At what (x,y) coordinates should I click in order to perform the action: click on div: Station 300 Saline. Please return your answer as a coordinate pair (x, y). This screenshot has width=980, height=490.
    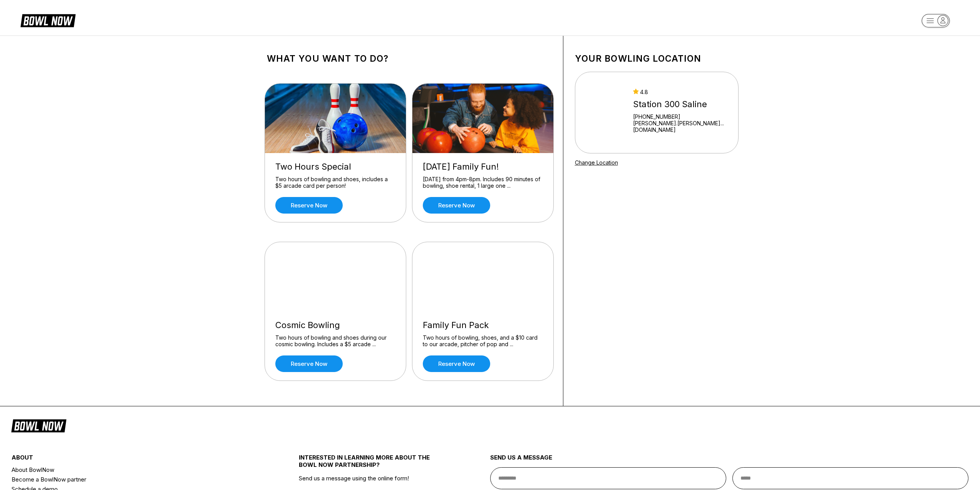
    Looking at the image, I should click on (680, 104).